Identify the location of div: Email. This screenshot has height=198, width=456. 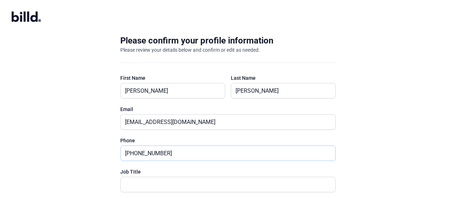
(228, 109).